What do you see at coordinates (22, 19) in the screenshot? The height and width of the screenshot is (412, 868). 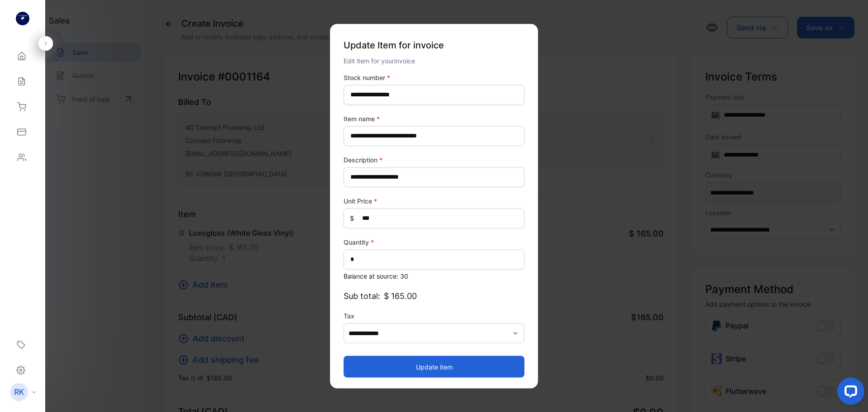 I see `img: logo` at bounding box center [22, 19].